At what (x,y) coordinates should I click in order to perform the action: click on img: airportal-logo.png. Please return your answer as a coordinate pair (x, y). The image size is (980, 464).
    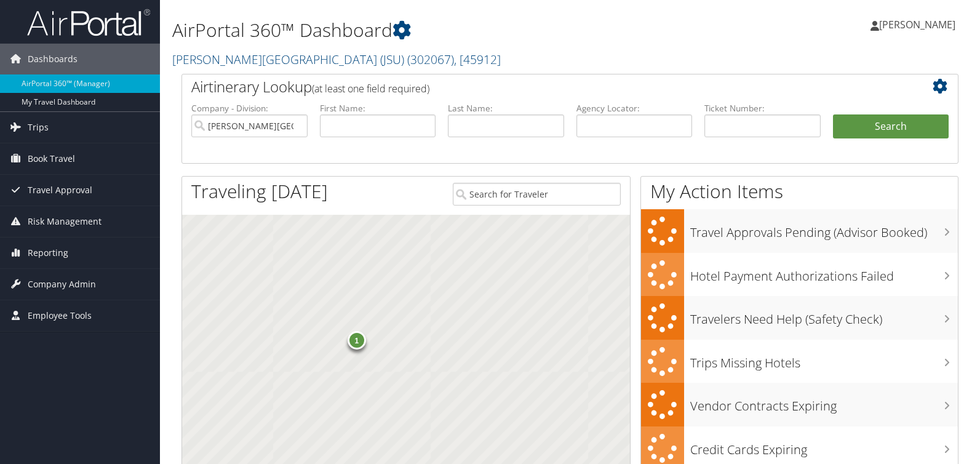
    Looking at the image, I should click on (89, 22).